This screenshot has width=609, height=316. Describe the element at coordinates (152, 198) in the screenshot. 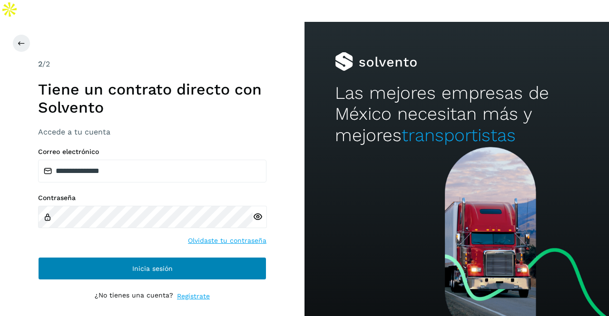

I see `label: Contraseña` at that location.